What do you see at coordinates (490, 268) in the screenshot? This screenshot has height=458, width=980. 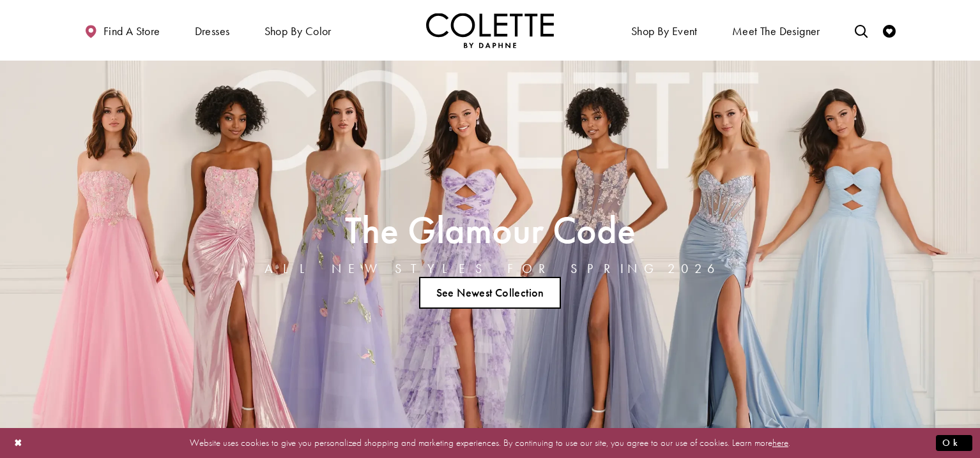 I see `h4: ALL NEW STYLES FOR SPRING 2026` at bounding box center [490, 268].